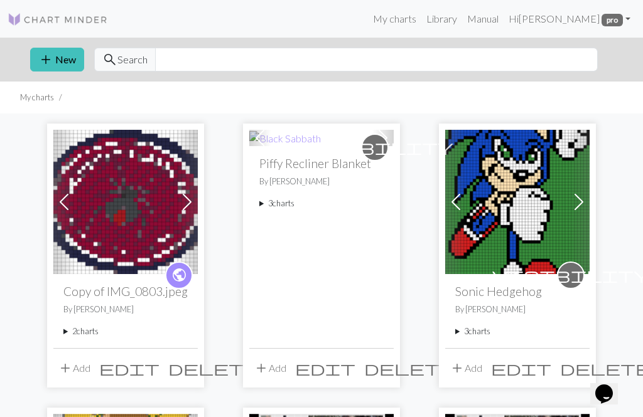 The height and width of the screenshot is (417, 643). I want to click on li: My charts, so click(37, 97).